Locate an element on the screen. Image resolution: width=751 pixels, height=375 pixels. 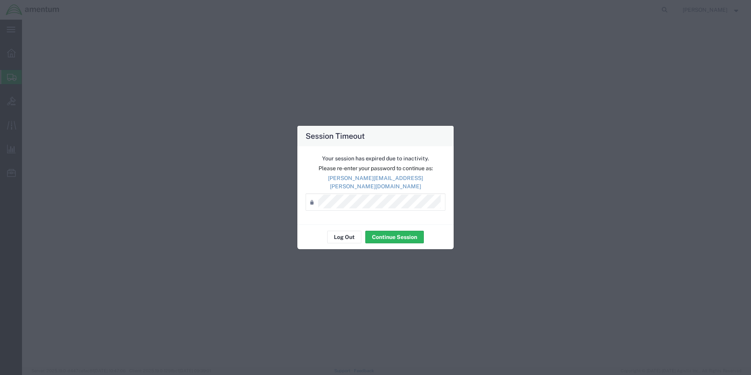
p: Please re-enter your password to continue as: is located at coordinates (376, 168).